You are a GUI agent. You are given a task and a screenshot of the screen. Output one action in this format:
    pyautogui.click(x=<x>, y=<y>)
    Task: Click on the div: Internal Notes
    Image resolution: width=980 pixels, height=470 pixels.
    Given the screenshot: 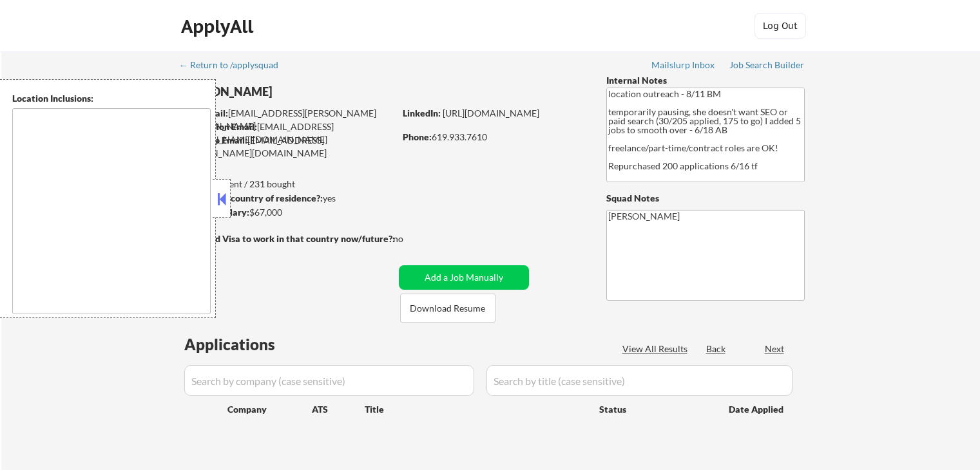 What is the action you would take?
    pyautogui.click(x=706, y=81)
    